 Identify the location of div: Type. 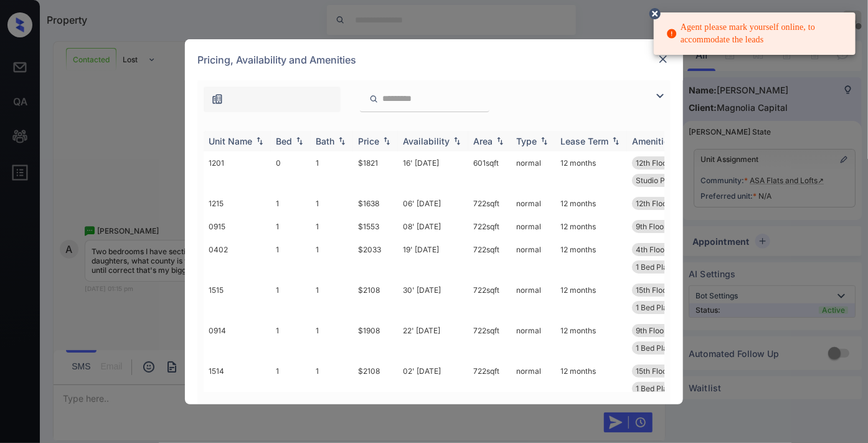
(526, 141).